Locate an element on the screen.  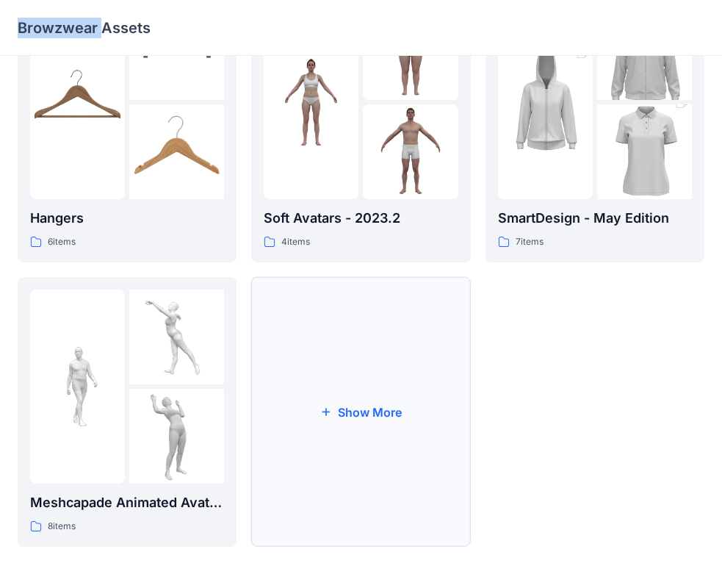
p: SmartDesign - May Edition is located at coordinates (595, 218).